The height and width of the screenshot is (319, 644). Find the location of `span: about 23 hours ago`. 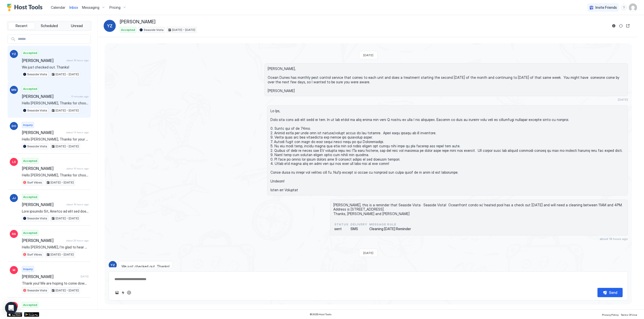

span: about 23 hours ago is located at coordinates (77, 241).